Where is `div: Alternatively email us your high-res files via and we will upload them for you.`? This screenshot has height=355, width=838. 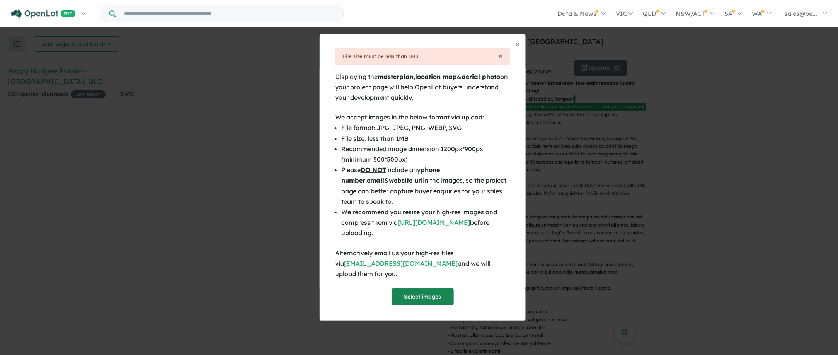
div: Alternatively email us your high-res files via and we will upload them for you. is located at coordinates (422, 264).